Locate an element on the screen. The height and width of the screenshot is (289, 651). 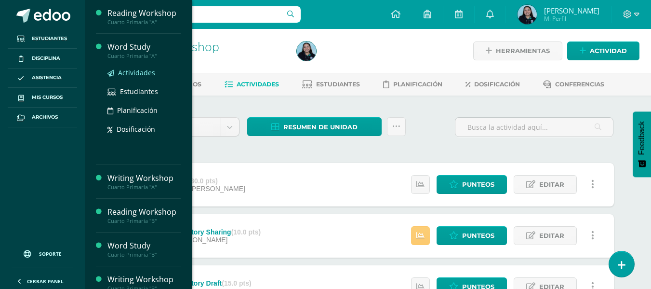
span: Feedback is located at coordinates (642, 138).